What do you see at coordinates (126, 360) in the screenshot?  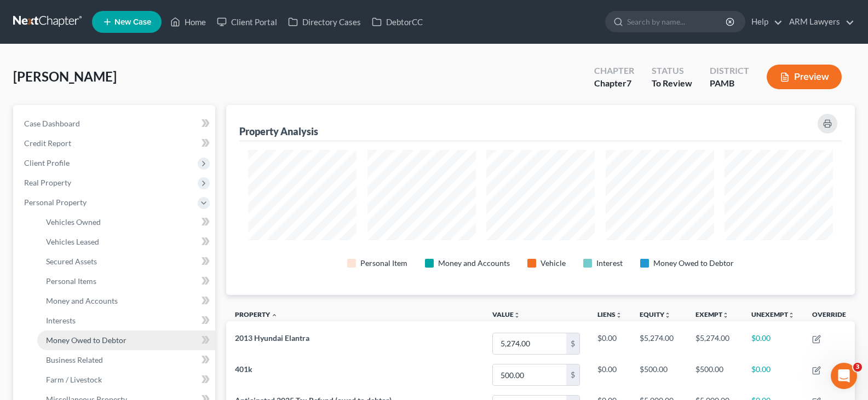 I see `a: Business Related` at bounding box center [126, 360].